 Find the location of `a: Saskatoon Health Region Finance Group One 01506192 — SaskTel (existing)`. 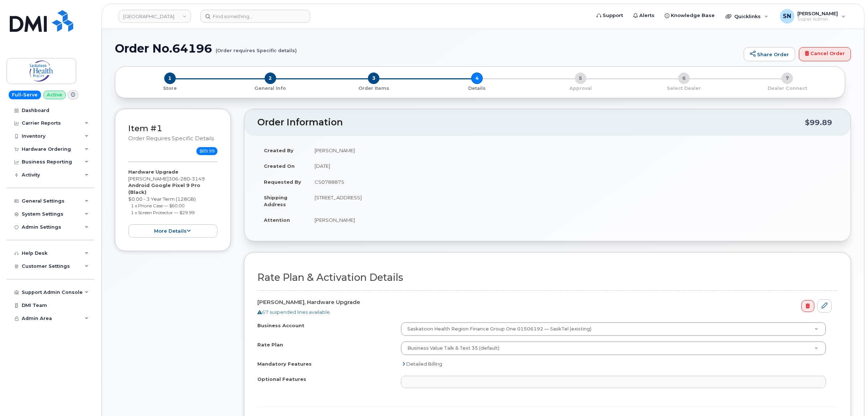

a: Saskatoon Health Region Finance Group One 01506192 — SaskTel (existing) is located at coordinates (613, 329).